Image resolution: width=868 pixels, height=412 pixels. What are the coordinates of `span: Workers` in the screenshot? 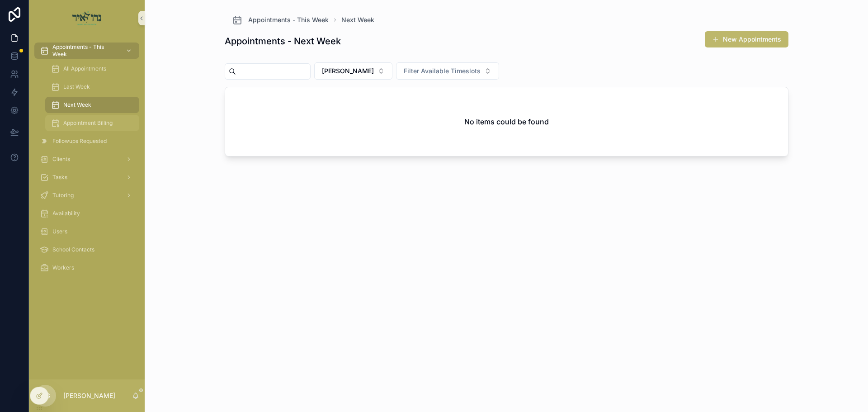 It's located at (64, 267).